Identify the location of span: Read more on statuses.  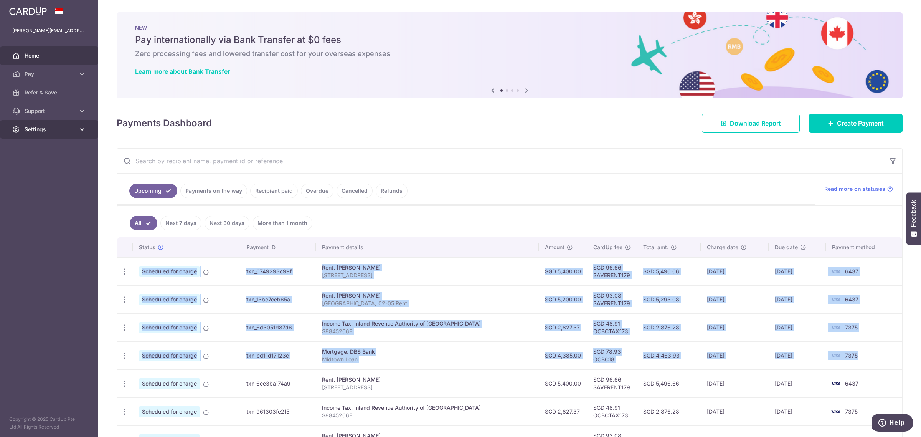
(855, 189).